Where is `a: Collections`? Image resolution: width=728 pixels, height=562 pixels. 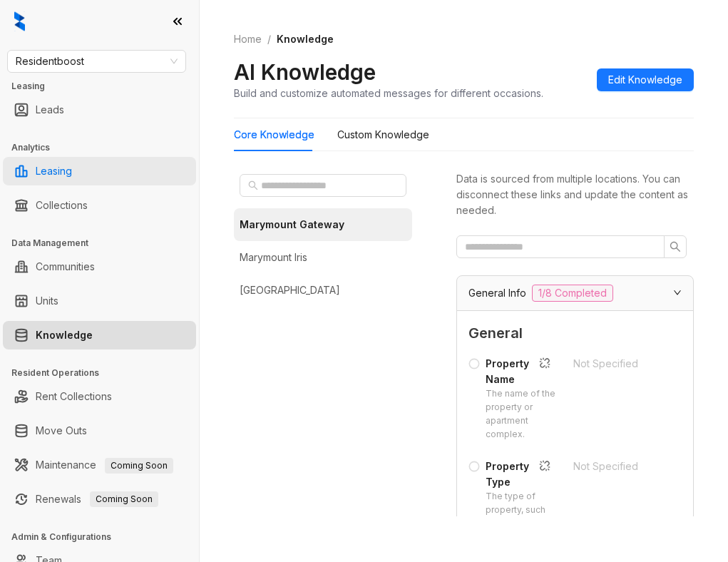
a: Collections is located at coordinates (62, 205).